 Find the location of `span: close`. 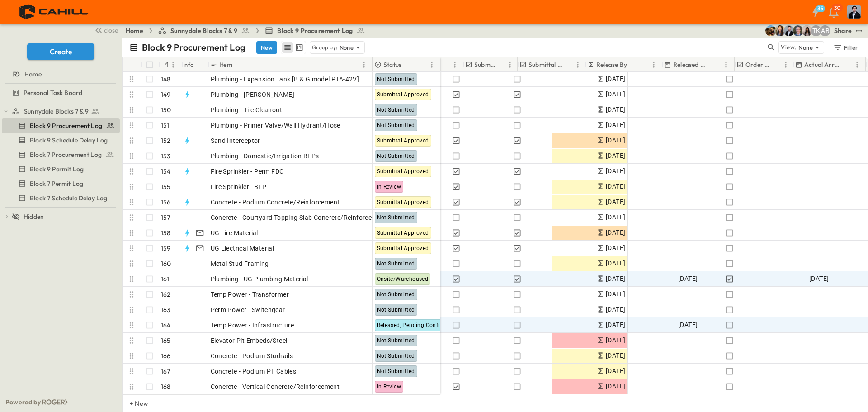

span: close is located at coordinates (110, 30).